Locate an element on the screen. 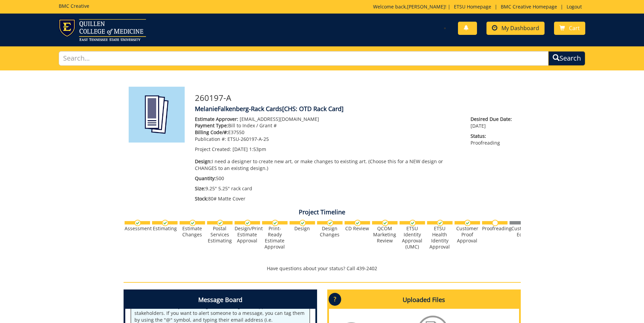 This screenshot has height=323, width=644. div: Estimate Changes is located at coordinates (192, 232).